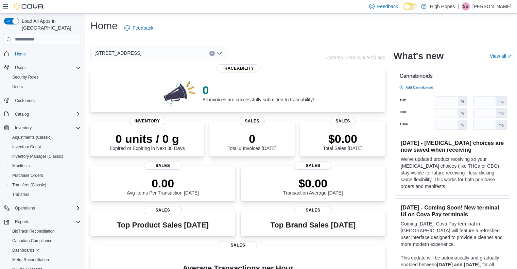 Image resolution: width=517 pixels, height=269 pixels. Describe the element at coordinates (29, 185) in the screenshot. I see `a: Transfers (Classic)` at that location.